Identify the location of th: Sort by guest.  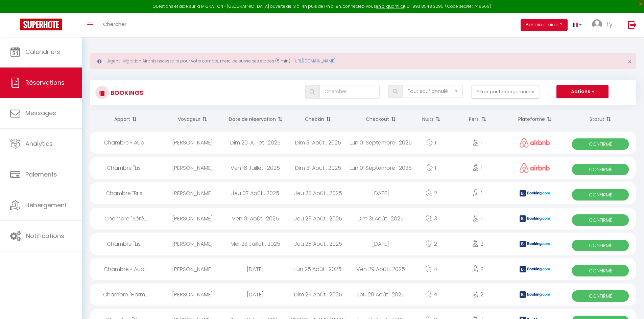
(193, 119).